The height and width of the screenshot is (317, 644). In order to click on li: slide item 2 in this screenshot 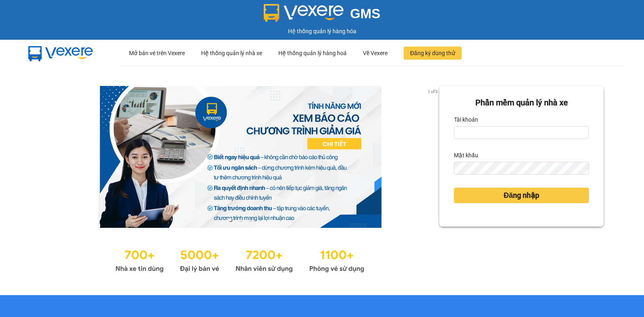, I will do `click(240, 220)`.